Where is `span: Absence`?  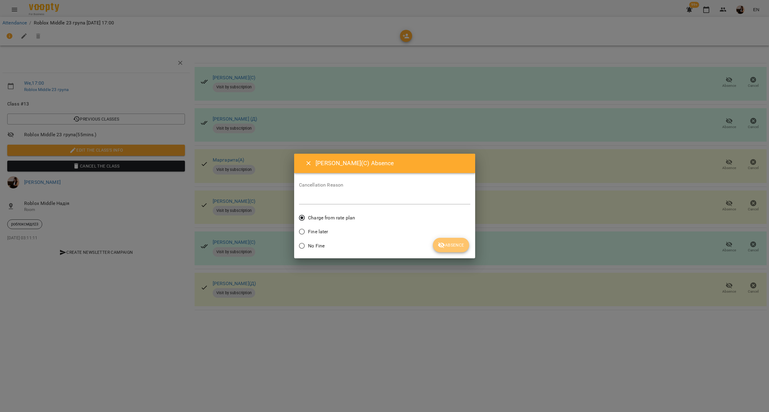 span: Absence is located at coordinates (451, 245).